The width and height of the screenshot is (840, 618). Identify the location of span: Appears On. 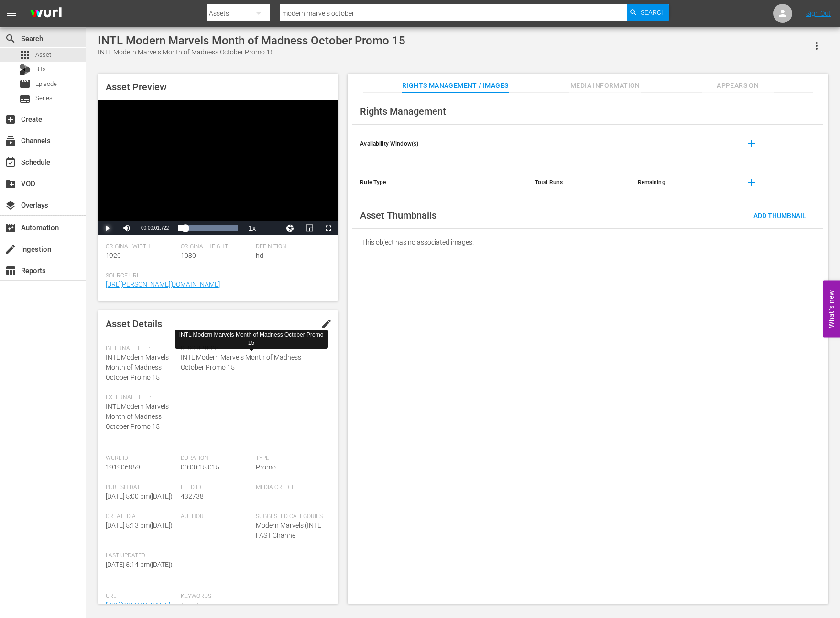
(738, 85).